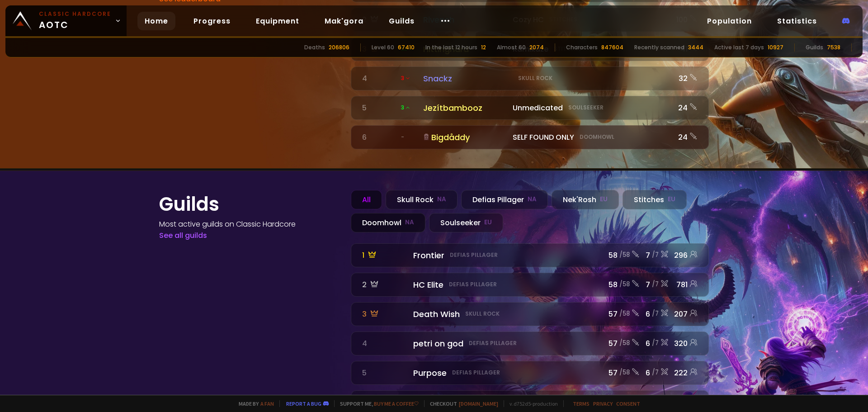 The width and height of the screenshot is (868, 412). What do you see at coordinates (590, 108) in the screenshot?
I see `div: Unmedicated` at bounding box center [590, 108].